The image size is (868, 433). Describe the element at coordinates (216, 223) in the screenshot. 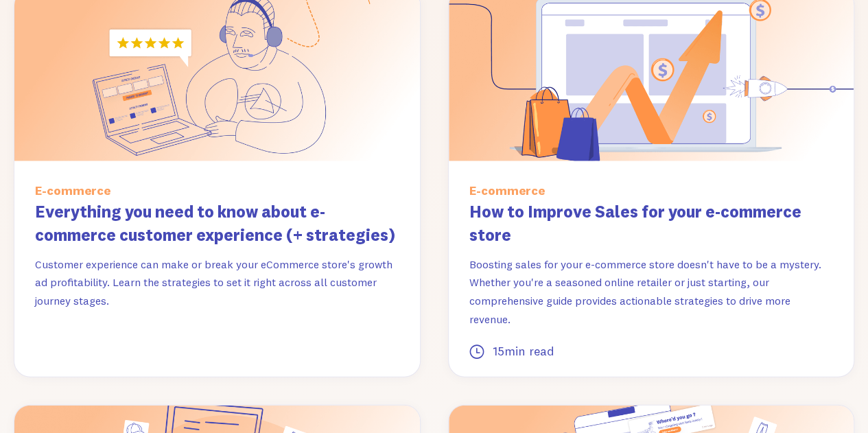

I see `h3: Everything you need to know about e-commerce customer experience (+ strategies)` at that location.